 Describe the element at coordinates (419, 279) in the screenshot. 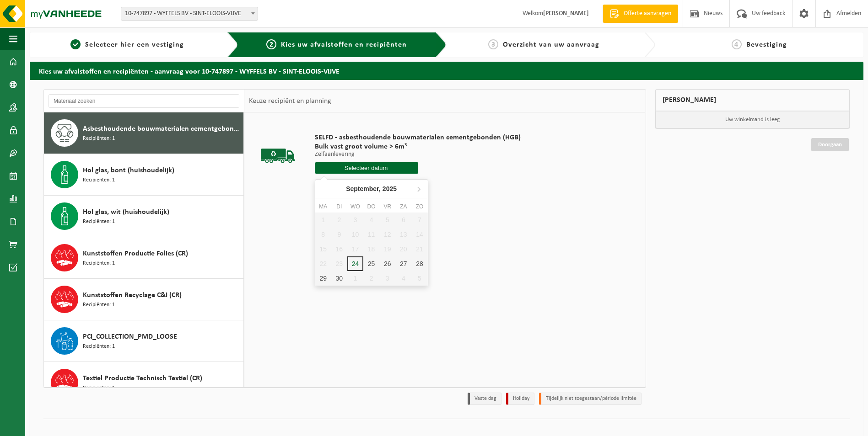

I see `div: 5` at that location.